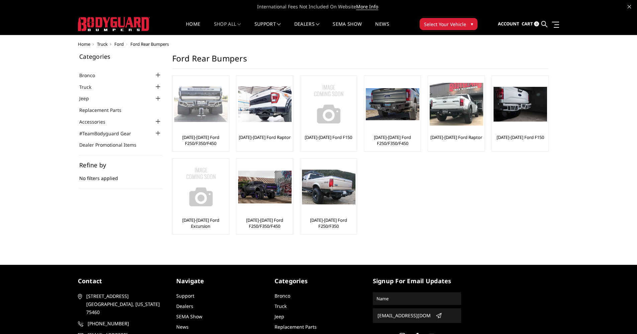  Describe the element at coordinates (119, 44) in the screenshot. I see `a: Ford` at that location.